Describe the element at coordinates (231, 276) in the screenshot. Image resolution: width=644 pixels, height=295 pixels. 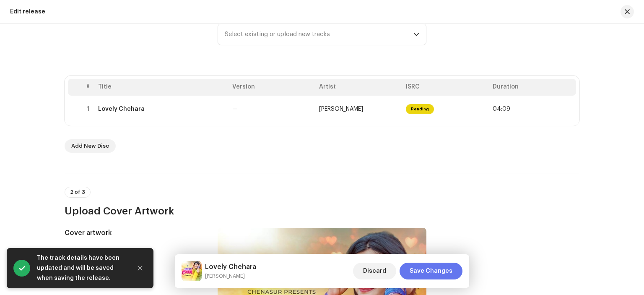
I see `small: Lovely Chehara` at that location.